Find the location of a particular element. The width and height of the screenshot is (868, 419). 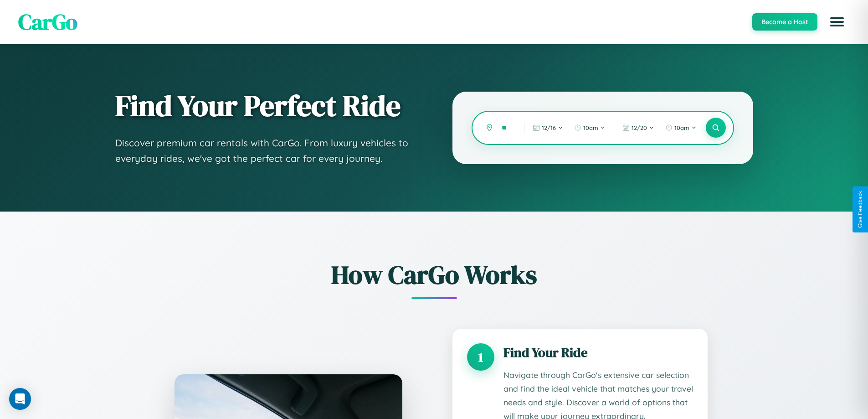

button: Open menu is located at coordinates (836, 22).